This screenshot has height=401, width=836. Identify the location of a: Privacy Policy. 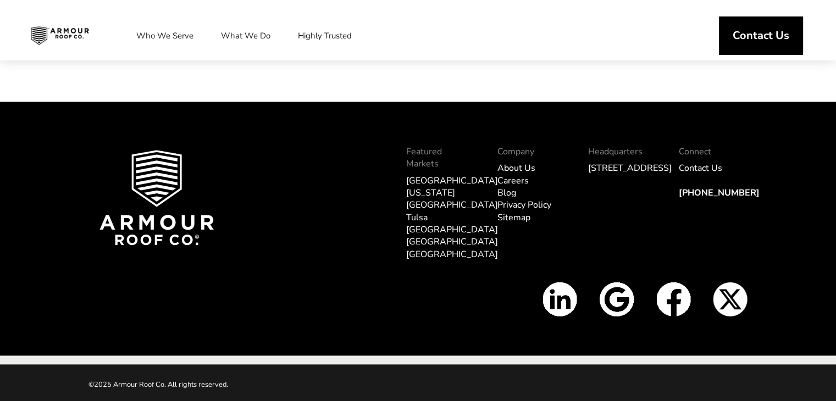
(524, 205).